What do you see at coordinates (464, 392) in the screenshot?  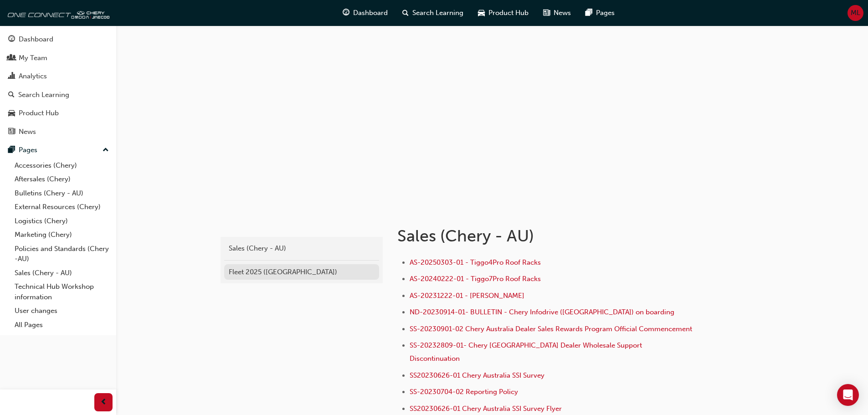 I see `span: SS-20230704-02 Reporting Policy` at bounding box center [464, 392].